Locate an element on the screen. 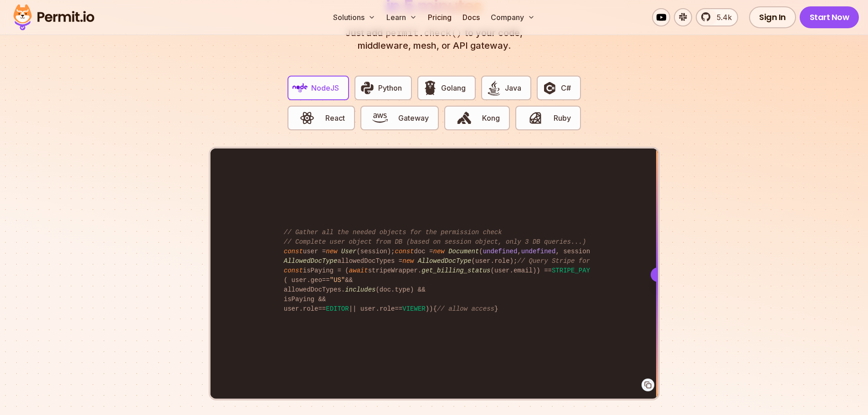 The image size is (868, 415). span: geo is located at coordinates (317, 281).